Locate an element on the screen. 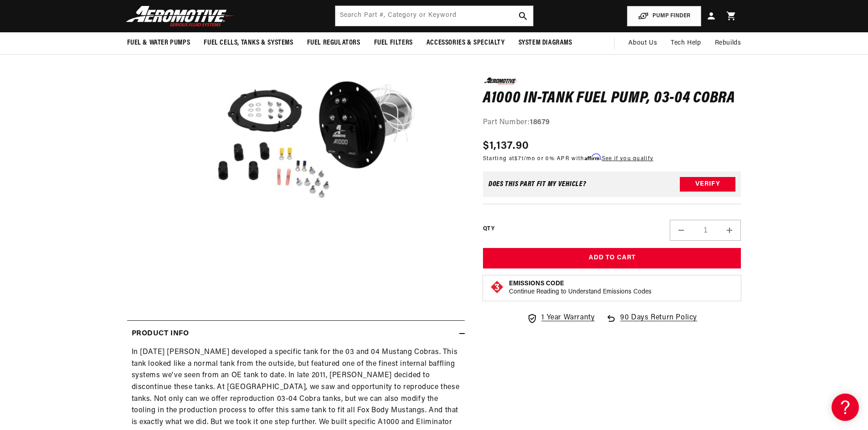  button: PUMP FINDER is located at coordinates (664, 16).